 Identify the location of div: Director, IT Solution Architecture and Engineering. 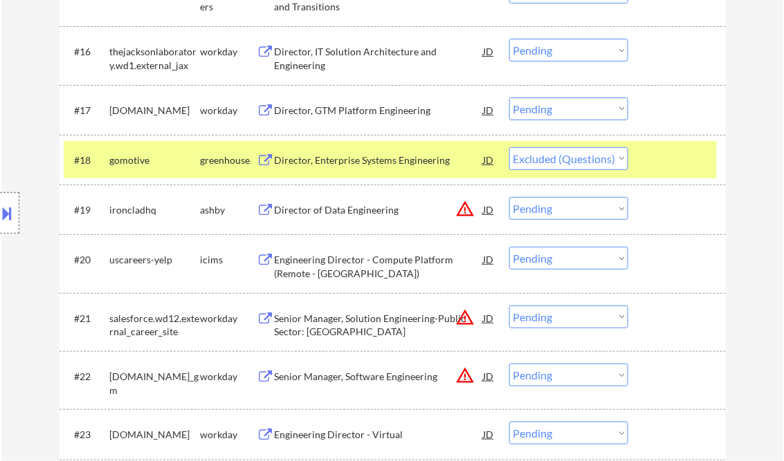
(379, 58).